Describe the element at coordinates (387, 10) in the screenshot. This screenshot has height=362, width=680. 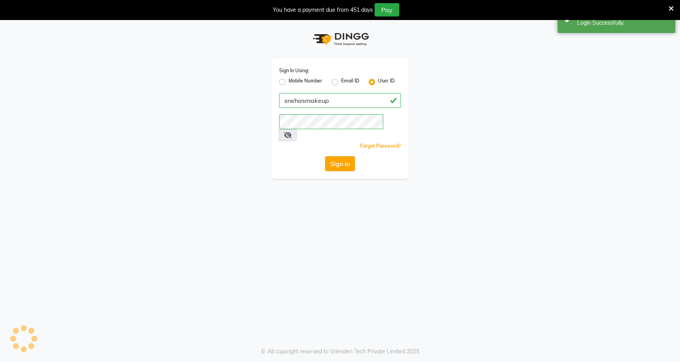
I see `button: Pay` at that location.